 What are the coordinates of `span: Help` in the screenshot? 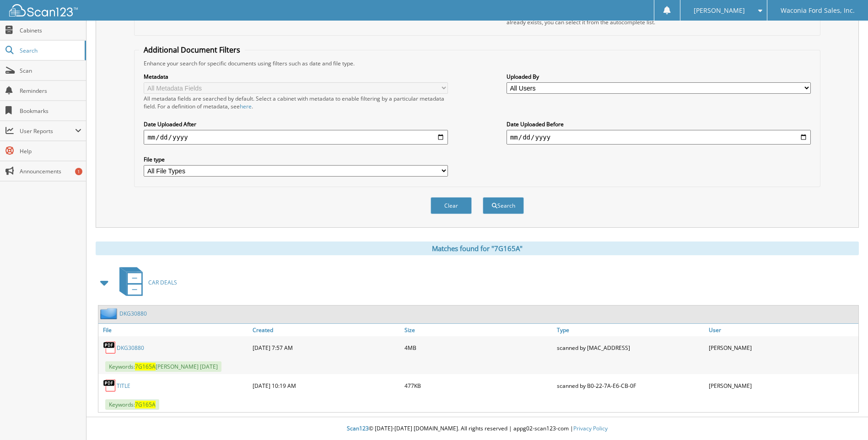 It's located at (50, 151).